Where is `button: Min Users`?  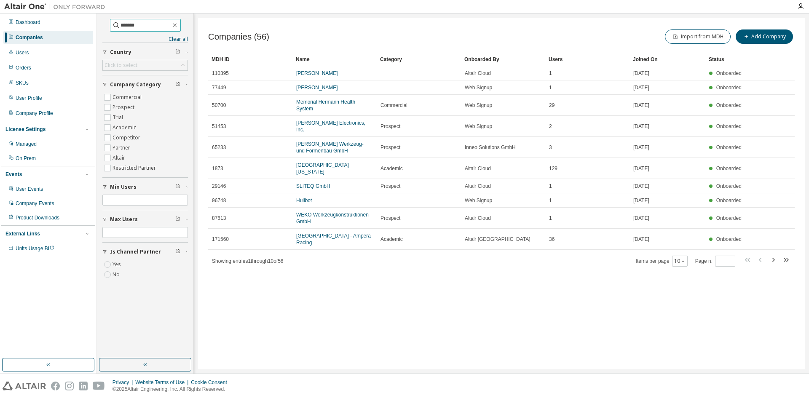
button: Min Users is located at coordinates (145, 187).